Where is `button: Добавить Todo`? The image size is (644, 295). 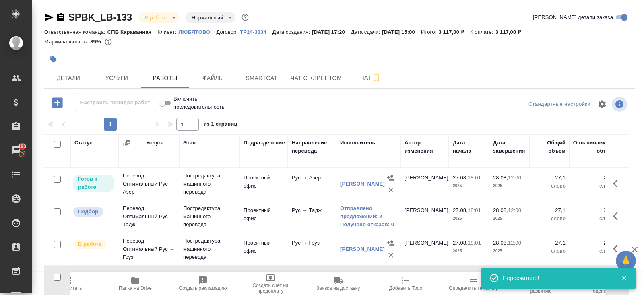 button: Добавить Todo is located at coordinates (406, 284).